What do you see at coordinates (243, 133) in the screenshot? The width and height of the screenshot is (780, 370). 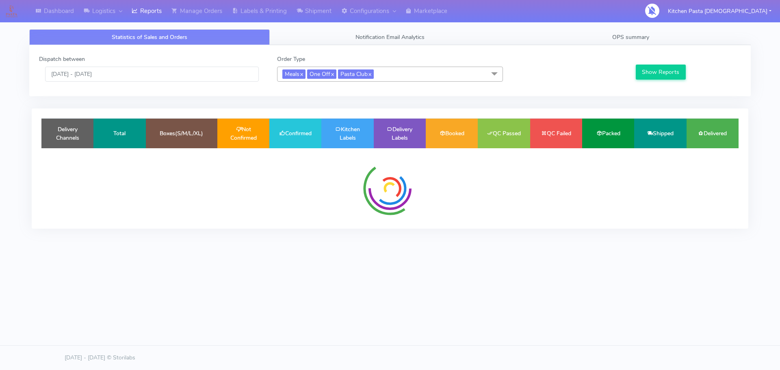 I see `td: Not Confirmed` at bounding box center [243, 133].